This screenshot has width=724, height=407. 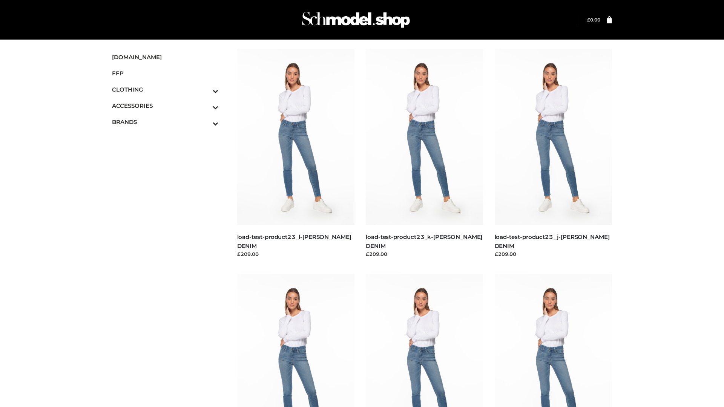 I want to click on span: ACCESSORIES, so click(x=165, y=106).